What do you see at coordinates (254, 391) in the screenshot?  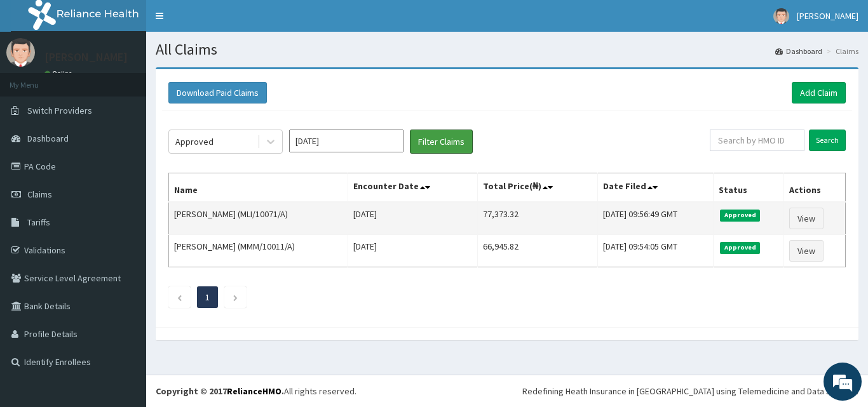 I see `a: RelianceHMO` at bounding box center [254, 391].